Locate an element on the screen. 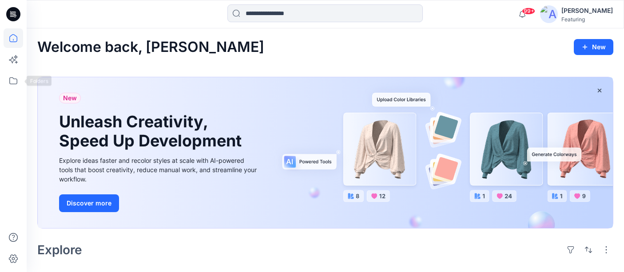  h2: Explore is located at coordinates (60, 250).